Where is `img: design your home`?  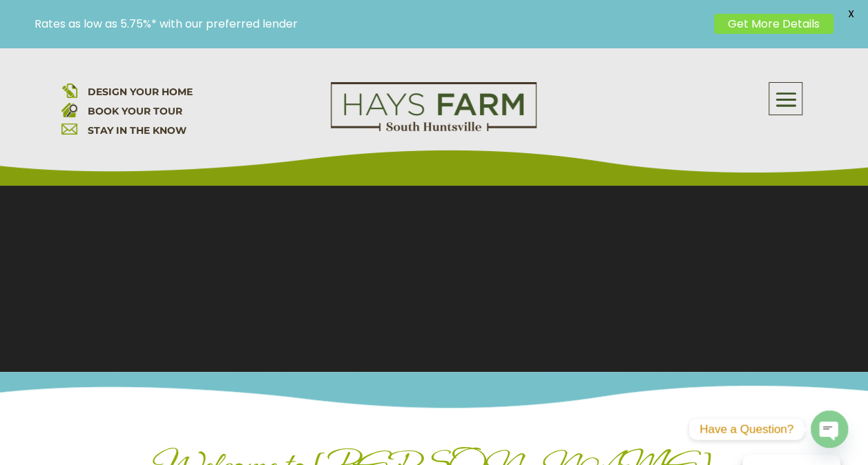
img: design your home is located at coordinates (69, 90).